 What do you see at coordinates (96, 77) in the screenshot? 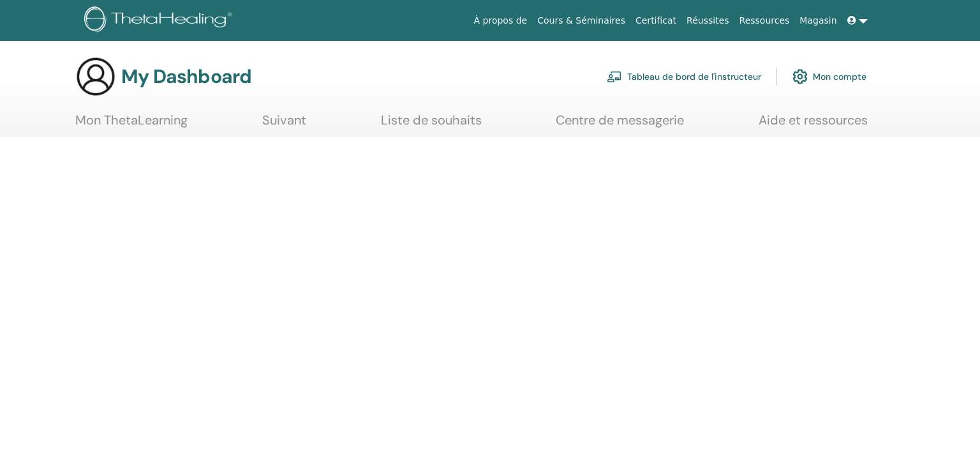
I see `img: generic-user-icon.jpg` at bounding box center [96, 77].